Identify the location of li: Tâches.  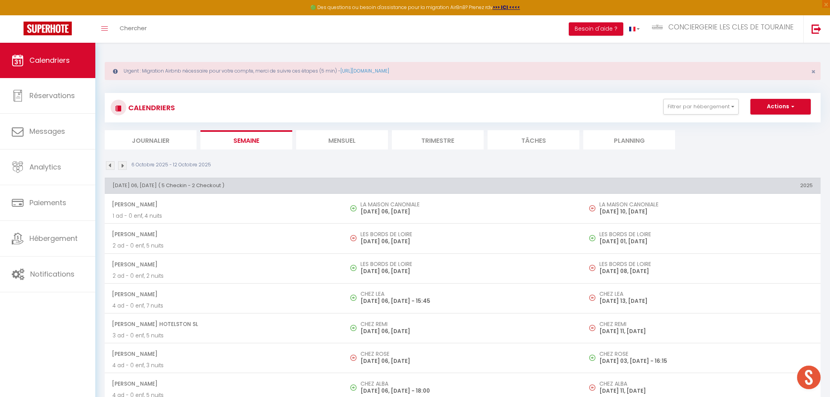
(534, 140).